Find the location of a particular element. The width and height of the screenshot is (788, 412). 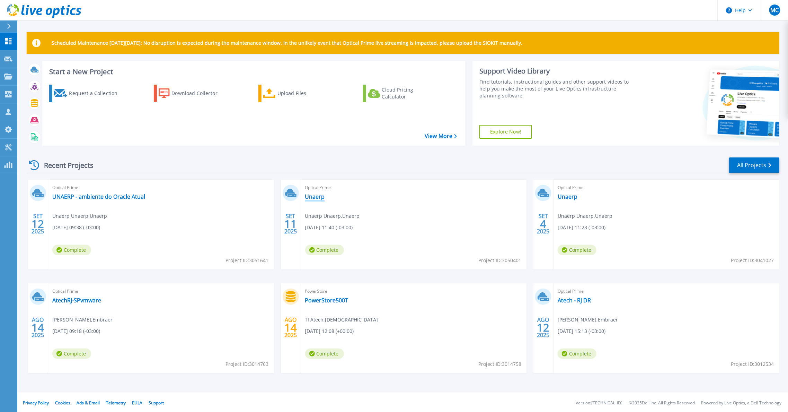

a: Ads & Email is located at coordinates (88, 402).